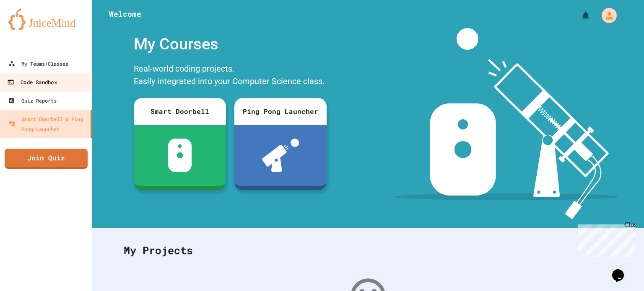  Describe the element at coordinates (606, 16) in the screenshot. I see `div: My Account` at that location.